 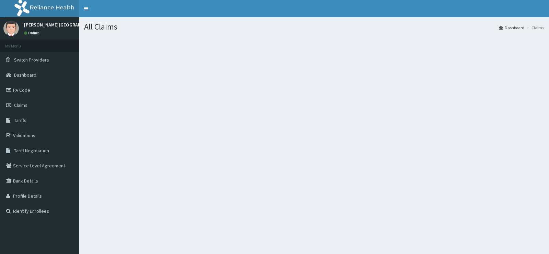 I want to click on span: Tariffs, so click(x=20, y=120).